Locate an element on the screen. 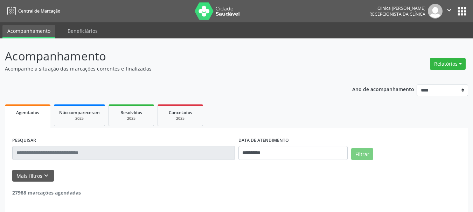 The image size is (473, 212). a: Acompanhamento is located at coordinates (29, 31).